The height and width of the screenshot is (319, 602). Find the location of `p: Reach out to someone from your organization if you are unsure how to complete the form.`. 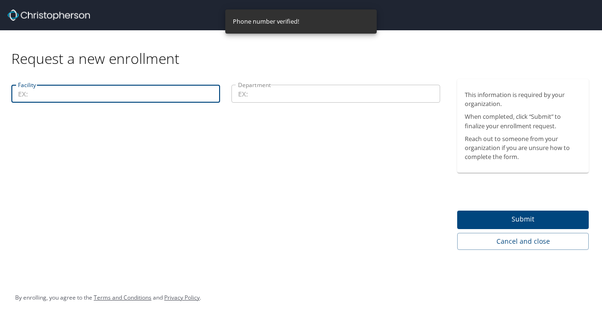

p: Reach out to someone from your organization if you are unsure how to complete the form. is located at coordinates (523, 148).